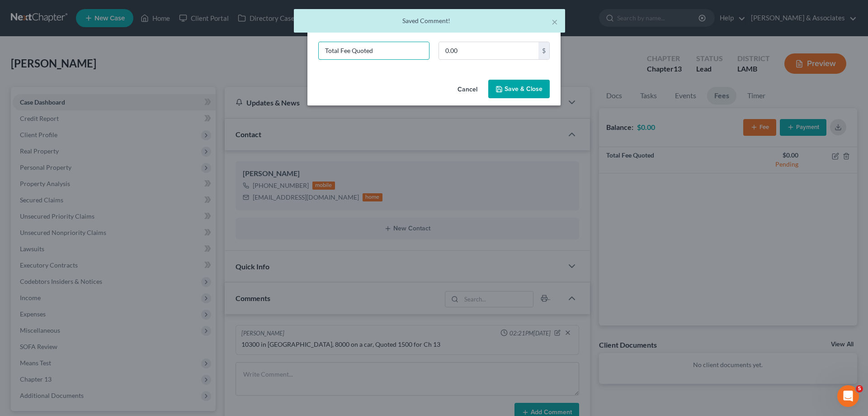  I want to click on button: Cancel, so click(468, 90).